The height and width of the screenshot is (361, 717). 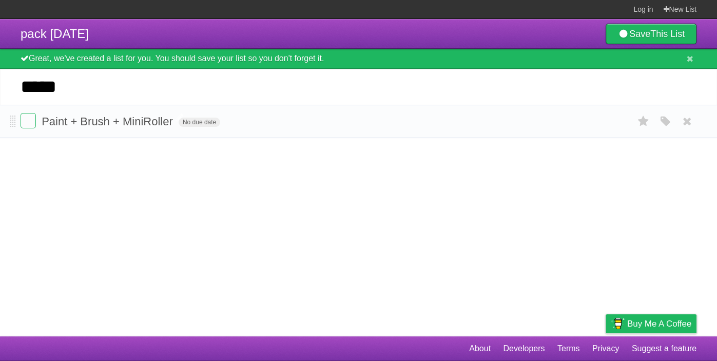 What do you see at coordinates (606, 349) in the screenshot?
I see `a: Privacy` at bounding box center [606, 349].